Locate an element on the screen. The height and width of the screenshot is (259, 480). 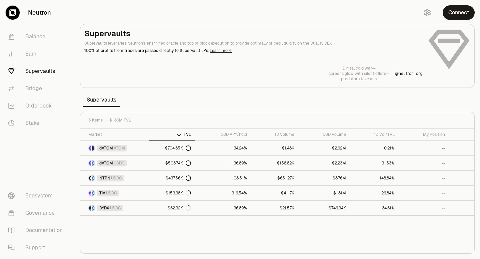
a: $437.56K is located at coordinates (172, 178).